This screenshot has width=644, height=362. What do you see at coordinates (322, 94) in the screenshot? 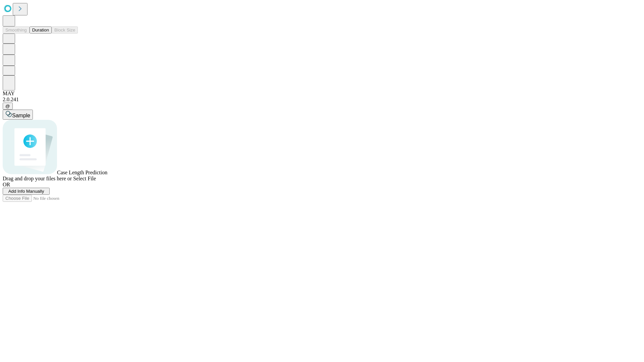
I see `div: MAY` at bounding box center [322, 94].